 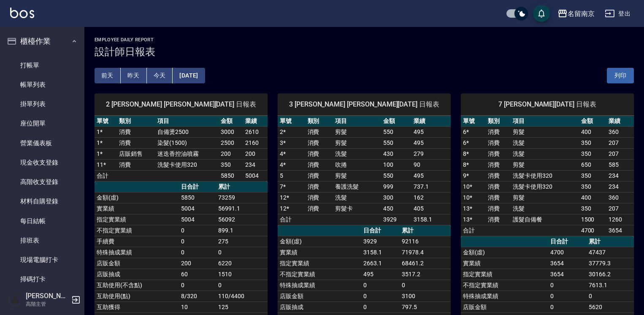 What do you see at coordinates (620, 154) in the screenshot?
I see `td: 207` at bounding box center [620, 154].